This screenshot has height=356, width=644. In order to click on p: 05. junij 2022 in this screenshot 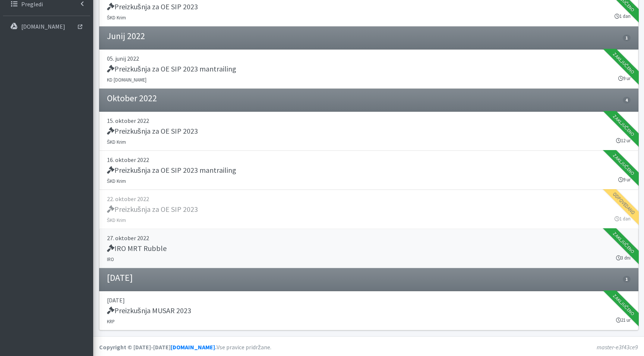, I will do `click(369, 59)`.